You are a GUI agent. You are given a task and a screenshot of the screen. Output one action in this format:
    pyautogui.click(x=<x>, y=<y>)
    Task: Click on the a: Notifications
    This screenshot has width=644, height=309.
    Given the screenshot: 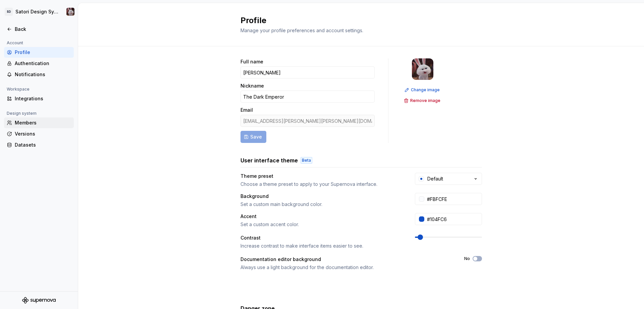 What is the action you would take?
    pyautogui.click(x=39, y=75)
    